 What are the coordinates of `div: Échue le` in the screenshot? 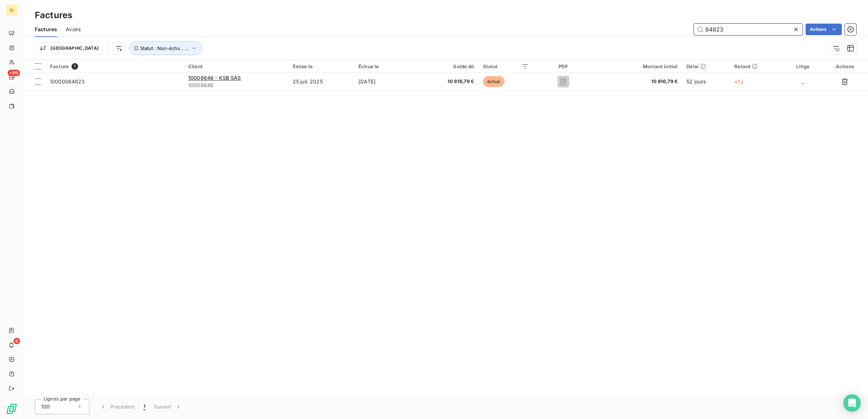 It's located at (386, 66).